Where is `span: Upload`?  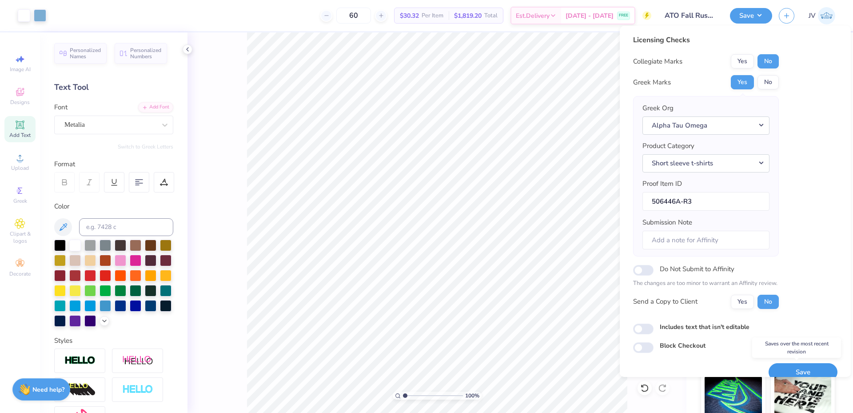
span: Upload is located at coordinates (20, 168).